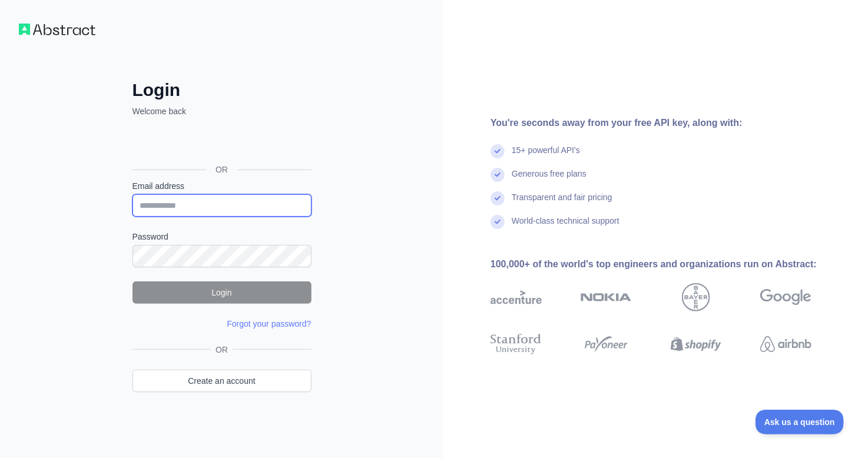  Describe the element at coordinates (548, 180) in the screenshot. I see `div: Generous free plans` at that location.